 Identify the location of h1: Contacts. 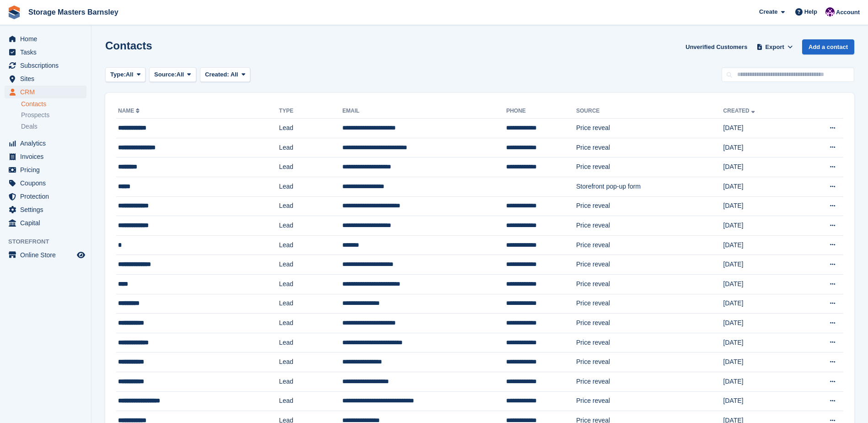
(128, 45).